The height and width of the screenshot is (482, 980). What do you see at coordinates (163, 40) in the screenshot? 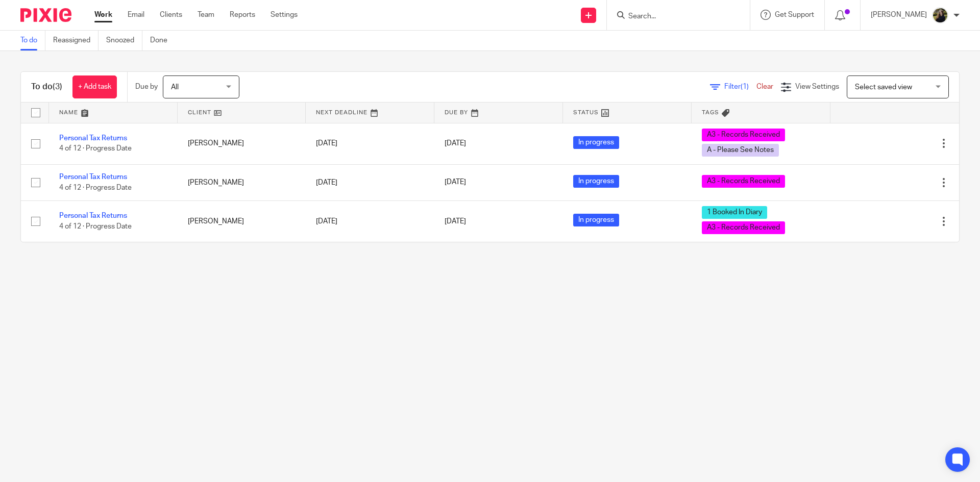
I see `a: Done` at bounding box center [163, 40].